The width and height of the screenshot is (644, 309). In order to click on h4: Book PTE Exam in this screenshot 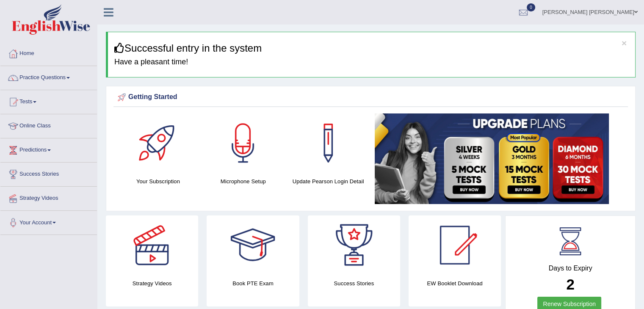, I will do `click(253, 283)`.